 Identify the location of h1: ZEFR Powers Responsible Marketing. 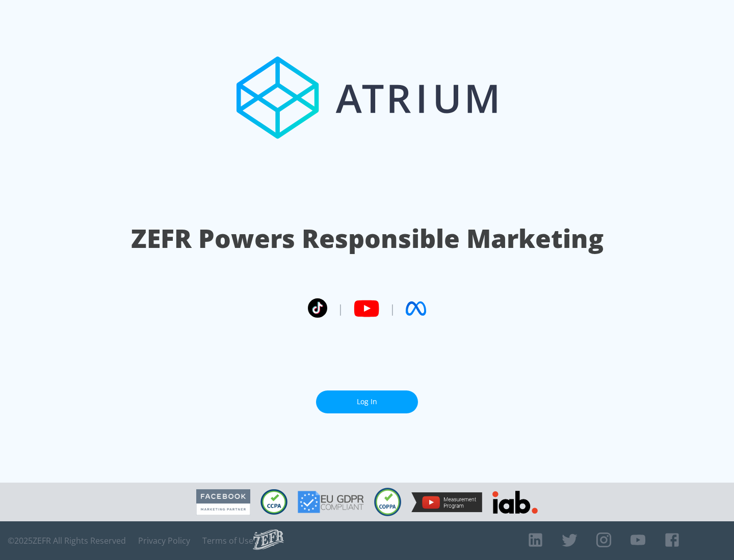
(367, 238).